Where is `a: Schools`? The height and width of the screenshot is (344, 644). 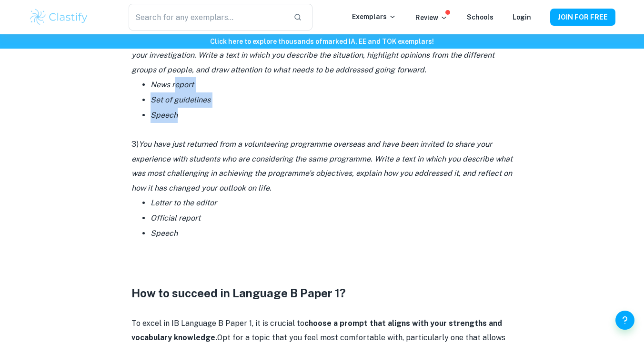 a: Schools is located at coordinates (480, 17).